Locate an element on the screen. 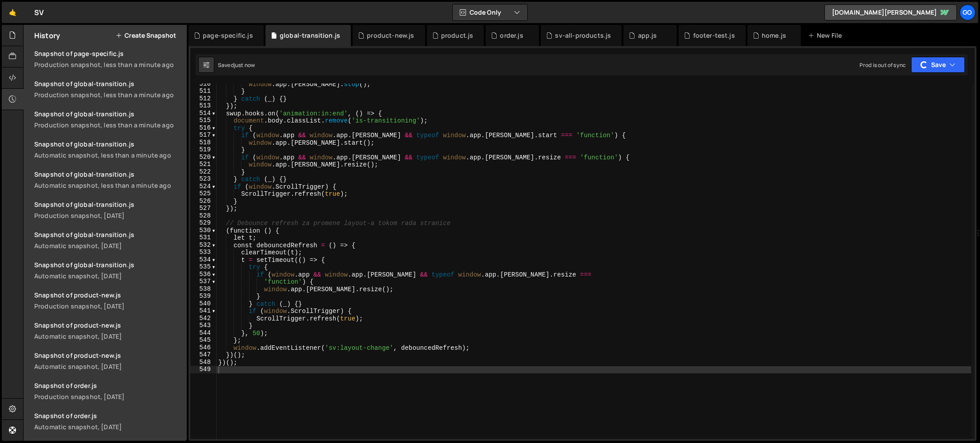 This screenshot has width=980, height=443. div: 540 is located at coordinates (203, 304).